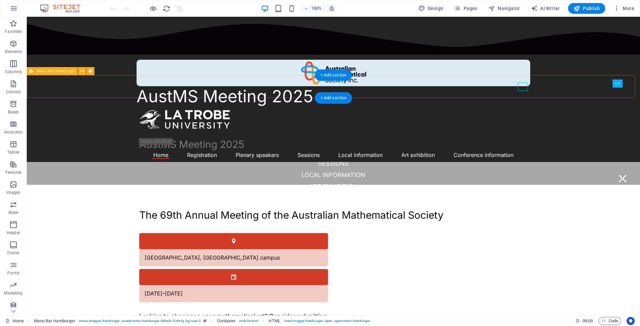 The width and height of the screenshot is (640, 326). Describe the element at coordinates (327, 321) in the screenshot. I see `span: . menu-trigger-hamburger .open .open-menu-hamburger` at that location.